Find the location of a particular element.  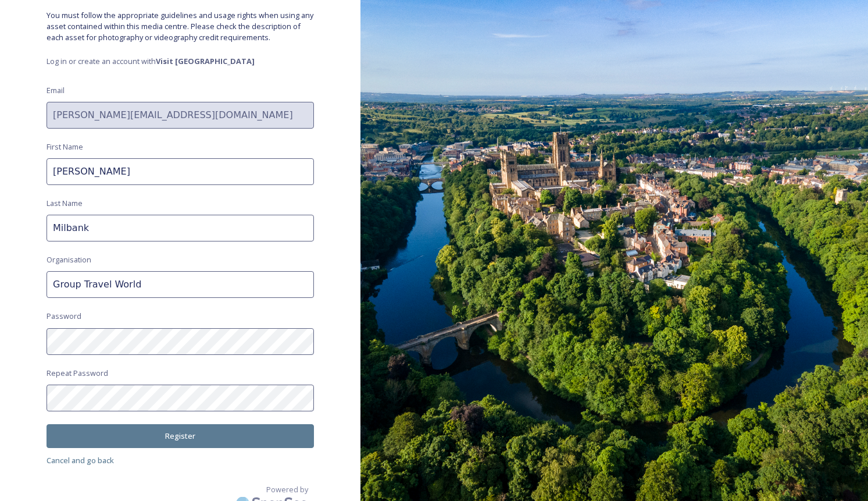

span: Cancel and go back is located at coordinates (80, 460).